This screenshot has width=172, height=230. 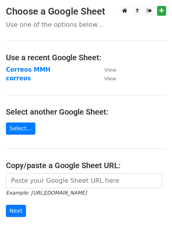 What do you see at coordinates (86, 11) in the screenshot?
I see `h3: Choose a Google Sheet` at bounding box center [86, 11].